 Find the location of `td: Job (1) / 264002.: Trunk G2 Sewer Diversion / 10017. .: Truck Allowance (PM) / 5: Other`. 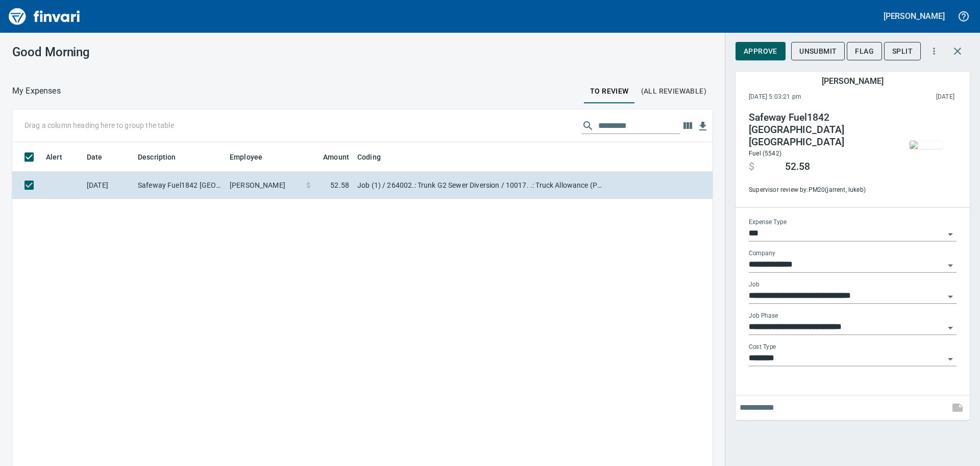

td: Job (1) / 264002.: Trunk G2 Sewer Diversion / 10017. .: Truck Allowance (PM) / 5: Other is located at coordinates (481, 185).